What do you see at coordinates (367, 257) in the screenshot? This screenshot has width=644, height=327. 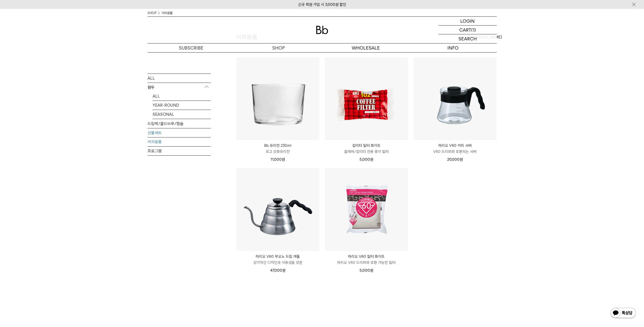 I see `p: 하리오 V60 필터 화이트` at bounding box center [367, 257].